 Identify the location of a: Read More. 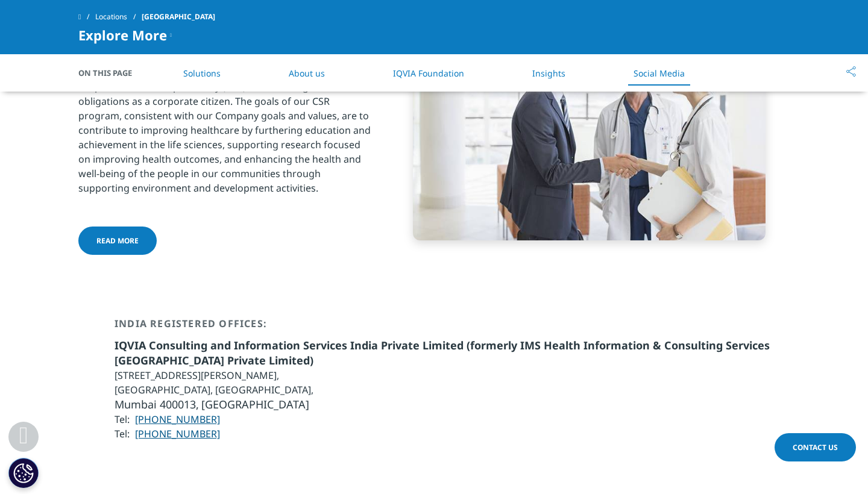
(117, 240).